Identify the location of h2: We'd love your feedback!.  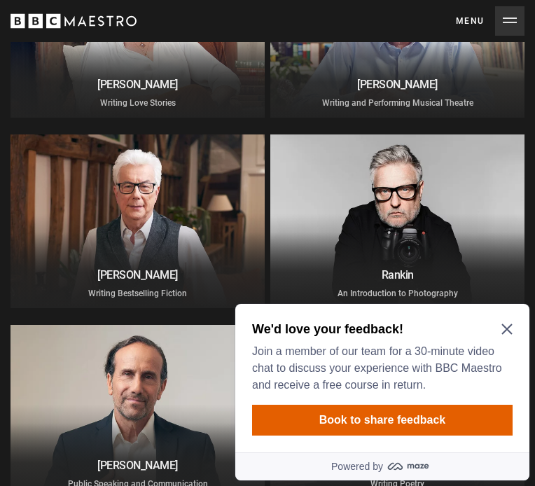
(150, 31).